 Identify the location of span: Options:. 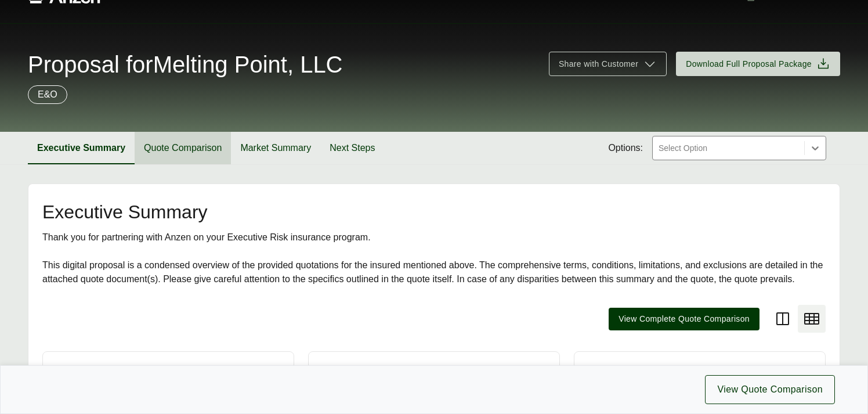
(626, 148).